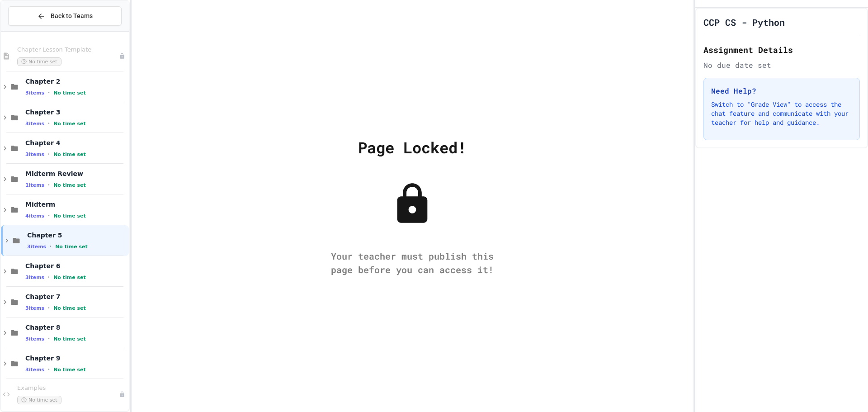 The width and height of the screenshot is (868, 412). I want to click on h3: Need Help?, so click(781, 91).